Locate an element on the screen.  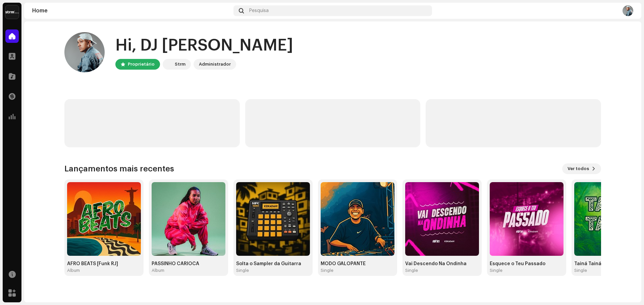
div: Vai Descendo Na Ondinha is located at coordinates (442, 264).